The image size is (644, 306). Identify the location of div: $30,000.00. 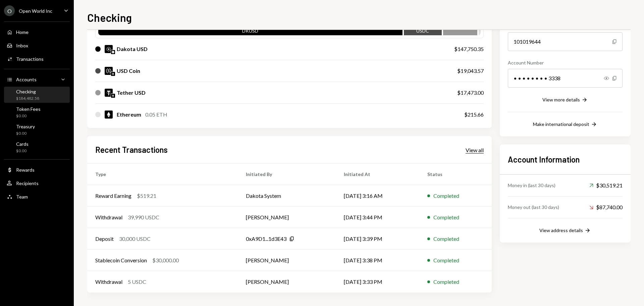
(165, 260).